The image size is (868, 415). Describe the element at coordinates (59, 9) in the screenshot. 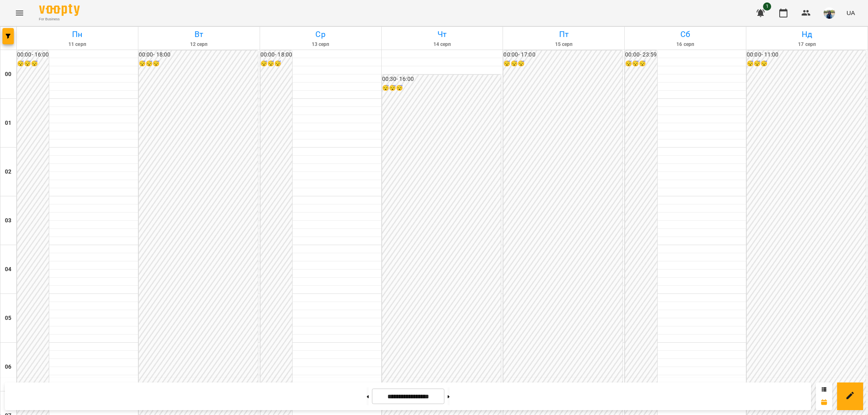

I see `img: Voopty Logo` at that location.